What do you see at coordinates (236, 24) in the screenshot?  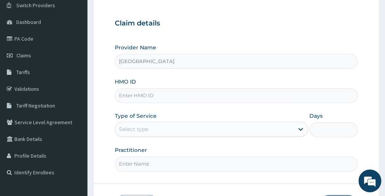 I see `h3: Claim details` at bounding box center [236, 24].